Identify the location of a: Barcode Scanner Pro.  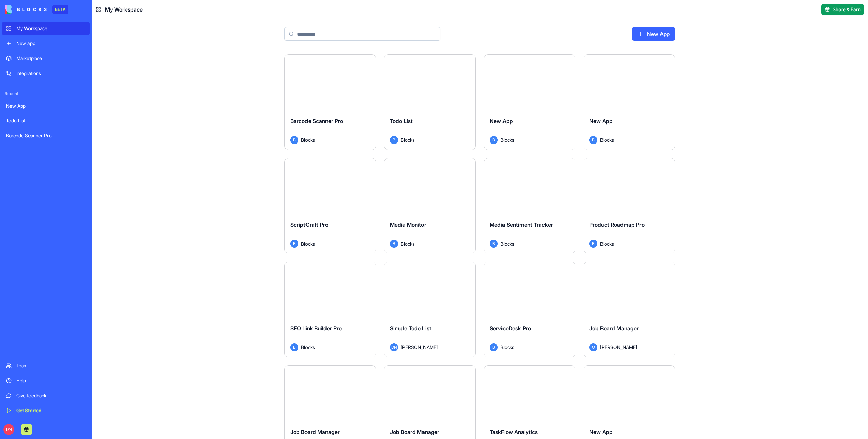
(46, 136).